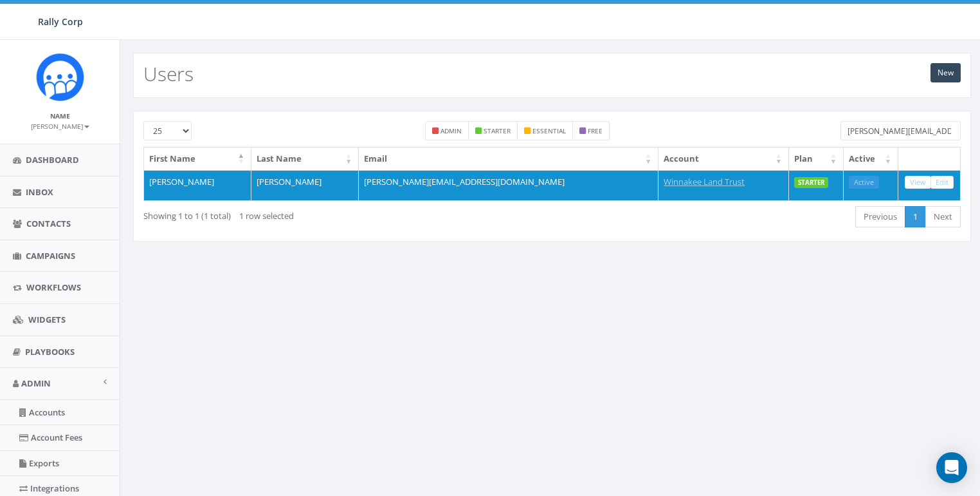 The image size is (980, 496). What do you see at coordinates (953, 468) in the screenshot?
I see `div: Open Intercom Messenger` at bounding box center [953, 468].